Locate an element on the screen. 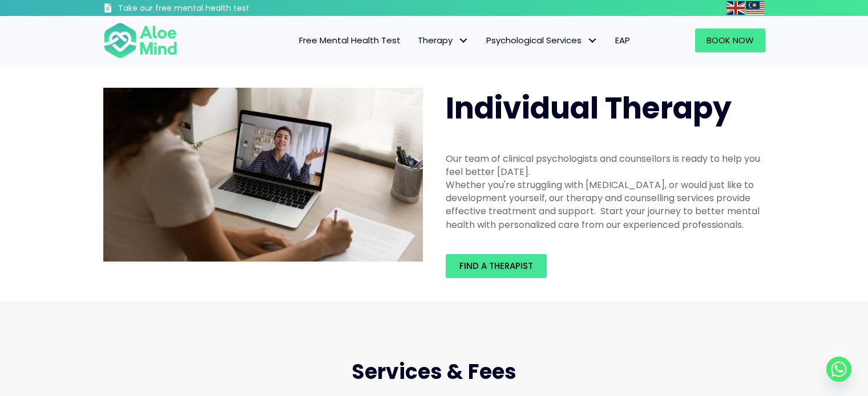 The width and height of the screenshot is (868, 396). span: Services & Fees is located at coordinates (434, 372).